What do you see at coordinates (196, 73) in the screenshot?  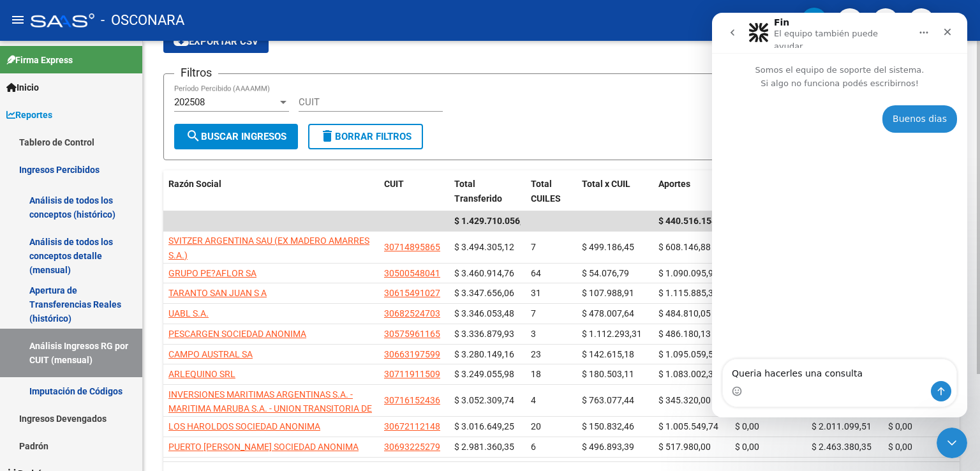 I see `h3: Filtros` at bounding box center [196, 73].